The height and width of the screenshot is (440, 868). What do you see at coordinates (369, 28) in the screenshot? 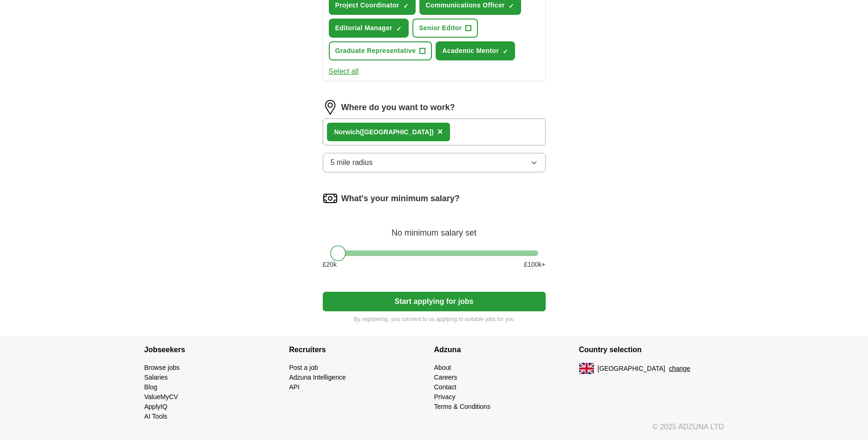
I see `button: Editorial Manager✓` at bounding box center [369, 28].